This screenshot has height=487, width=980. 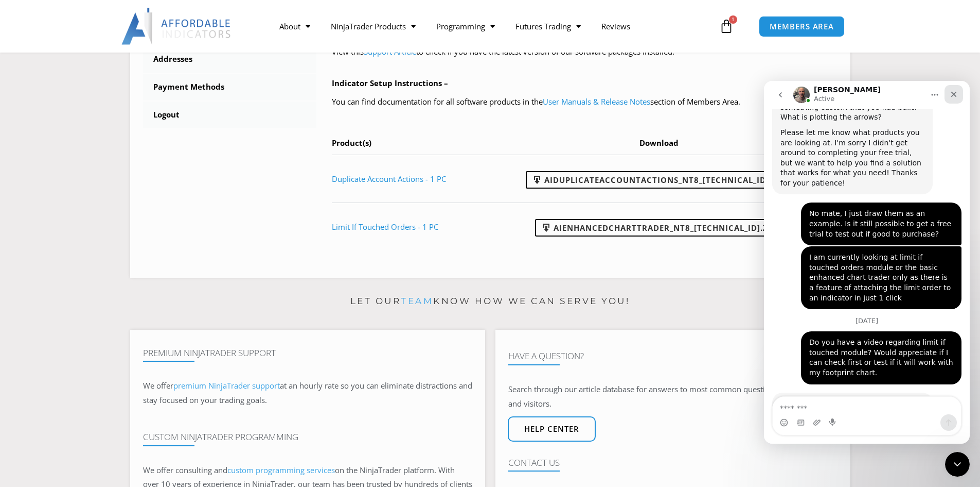 I want to click on textarea: Message…, so click(x=103, y=324).